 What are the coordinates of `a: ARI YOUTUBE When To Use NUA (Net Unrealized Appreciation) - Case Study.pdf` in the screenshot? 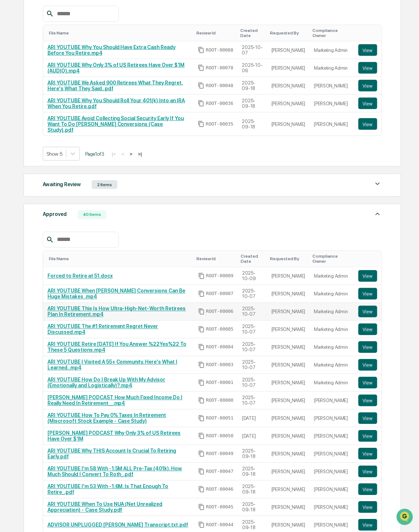 It's located at (105, 507).